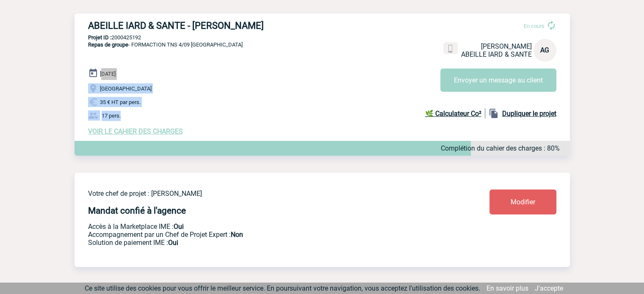 The image size is (644, 294). I want to click on b: Non, so click(237, 234).